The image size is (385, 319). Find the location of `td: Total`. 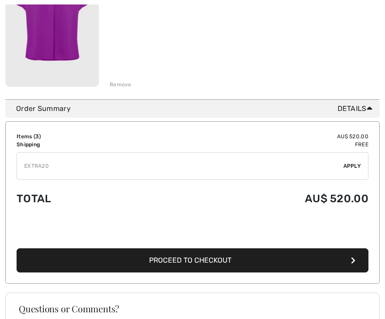

td: Total is located at coordinates (78, 199).